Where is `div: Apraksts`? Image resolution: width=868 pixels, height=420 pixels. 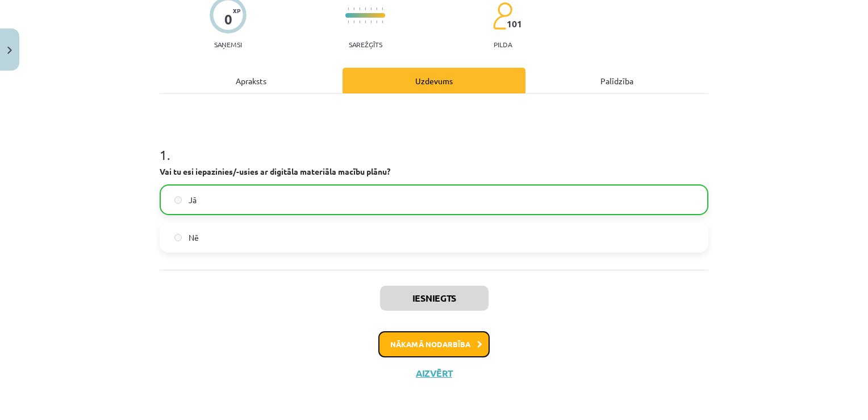 div: Apraksts is located at coordinates (251, 80).